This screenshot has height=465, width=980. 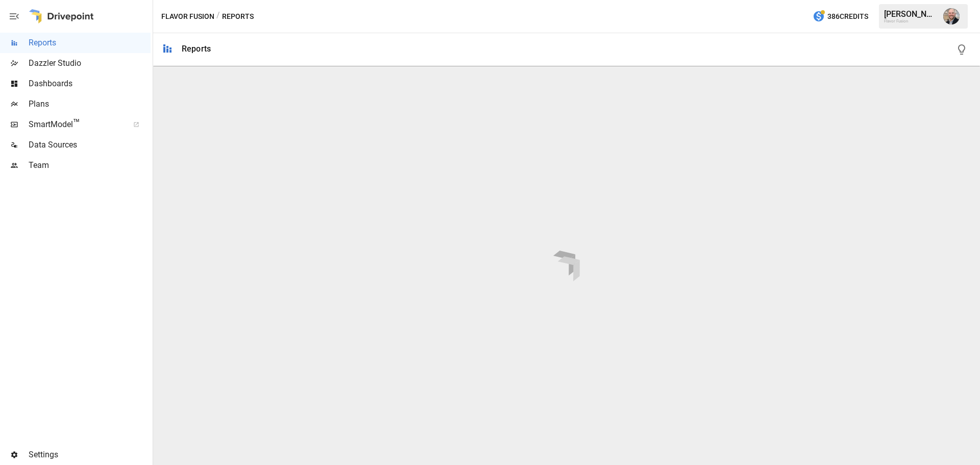 I want to click on span: SmartModel, so click(x=75, y=124).